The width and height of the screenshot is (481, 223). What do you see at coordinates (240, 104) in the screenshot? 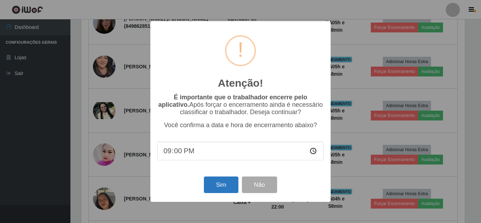
I see `p: Após forçar o encerramento ainda é necessário classificar o trabalhador. Deseja continuar?` at bounding box center [240, 104].